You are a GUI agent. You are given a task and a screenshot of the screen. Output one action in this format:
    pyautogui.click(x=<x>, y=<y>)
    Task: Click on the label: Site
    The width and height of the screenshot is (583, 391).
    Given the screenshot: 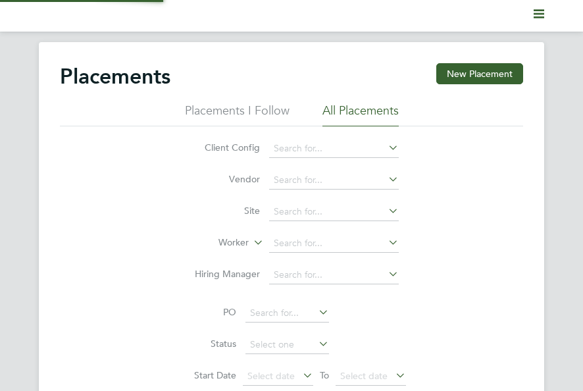 What is the action you would take?
    pyautogui.click(x=222, y=211)
    